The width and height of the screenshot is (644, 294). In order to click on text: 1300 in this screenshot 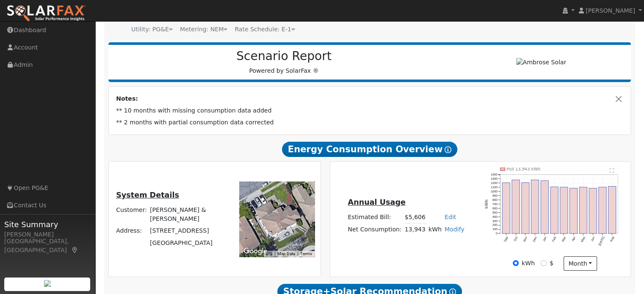, I will do `click(494, 178)`.